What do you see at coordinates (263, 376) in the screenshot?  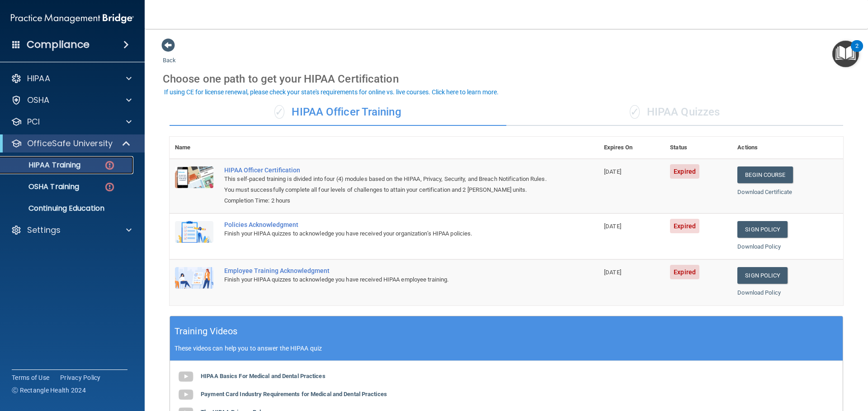 I see `b: HIPAA Basics For Medical and Dental Practices` at bounding box center [263, 376].